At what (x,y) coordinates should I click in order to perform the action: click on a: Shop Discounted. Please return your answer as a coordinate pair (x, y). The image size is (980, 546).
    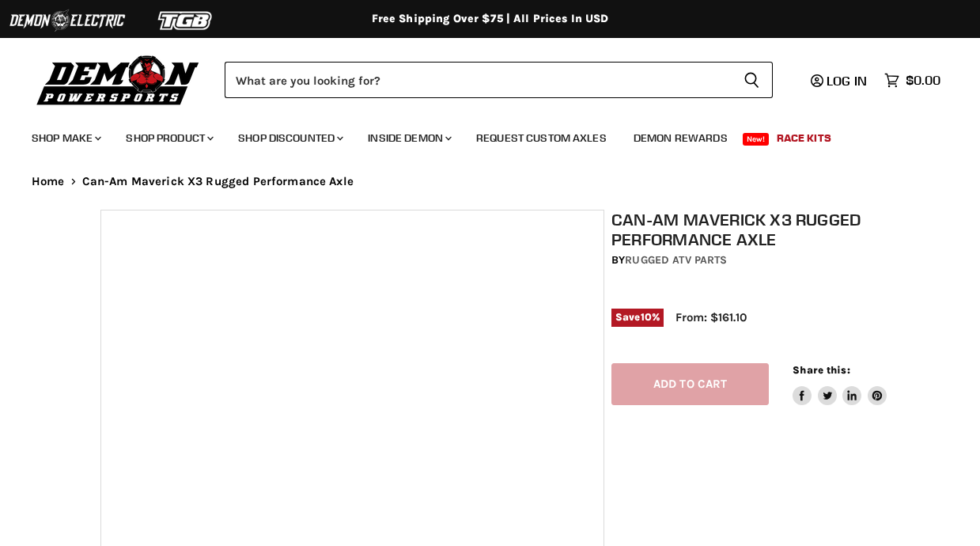
    Looking at the image, I should click on (290, 138).